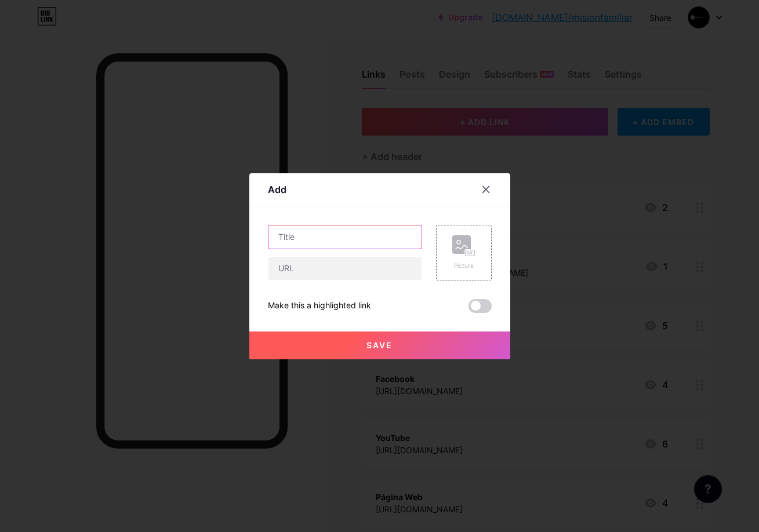 The image size is (759, 532). Describe the element at coordinates (320, 306) in the screenshot. I see `div: Make this a highlighted link` at that location.